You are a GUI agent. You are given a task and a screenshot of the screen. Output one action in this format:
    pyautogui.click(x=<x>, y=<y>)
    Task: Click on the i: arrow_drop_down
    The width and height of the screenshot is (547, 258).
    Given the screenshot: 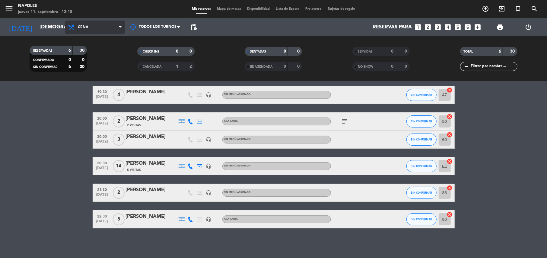 What is the action you would take?
    pyautogui.click(x=60, y=27)
    